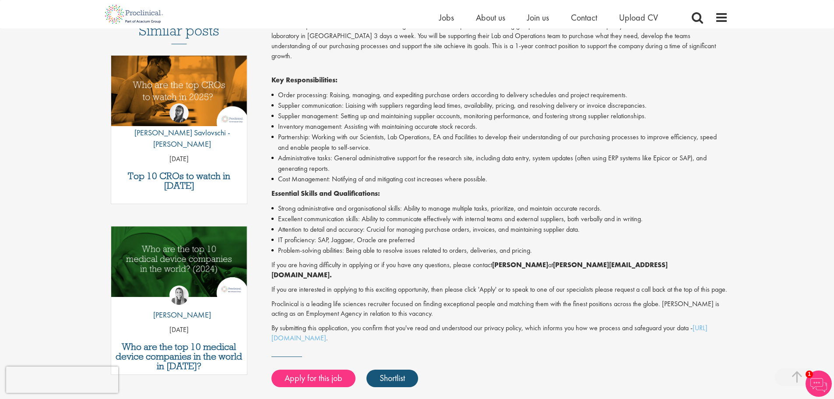  I want to click on a: Join us, so click(538, 18).